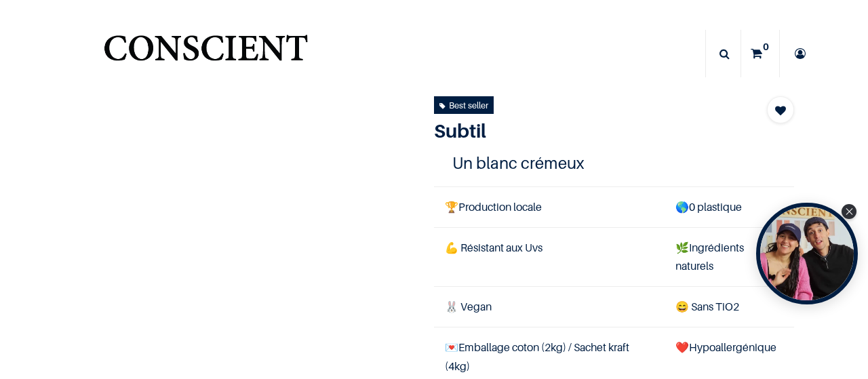 The width and height of the screenshot is (868, 379). What do you see at coordinates (468, 307) in the screenshot?
I see `span: 🐰 Vegan` at bounding box center [468, 307].